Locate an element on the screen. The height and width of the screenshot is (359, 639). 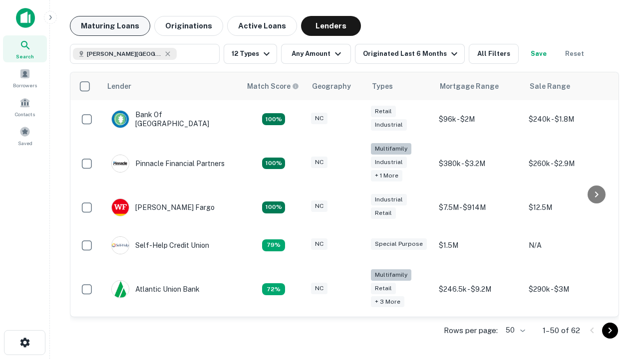
div: 50 is located at coordinates (514, 330).